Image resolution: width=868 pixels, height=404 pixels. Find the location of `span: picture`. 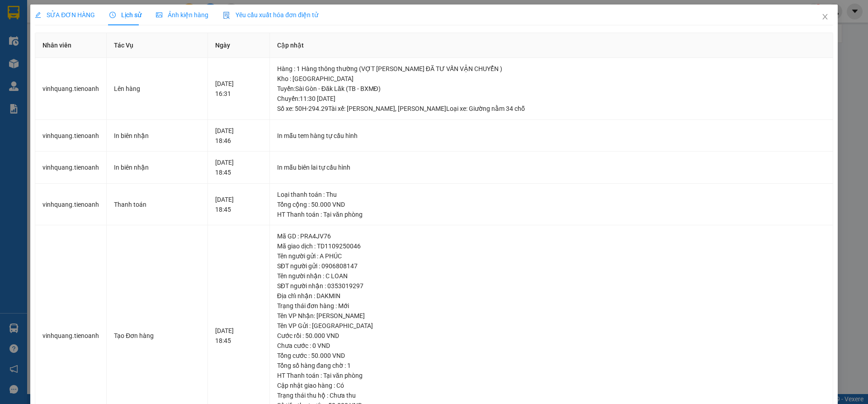

span: picture is located at coordinates (159, 15).